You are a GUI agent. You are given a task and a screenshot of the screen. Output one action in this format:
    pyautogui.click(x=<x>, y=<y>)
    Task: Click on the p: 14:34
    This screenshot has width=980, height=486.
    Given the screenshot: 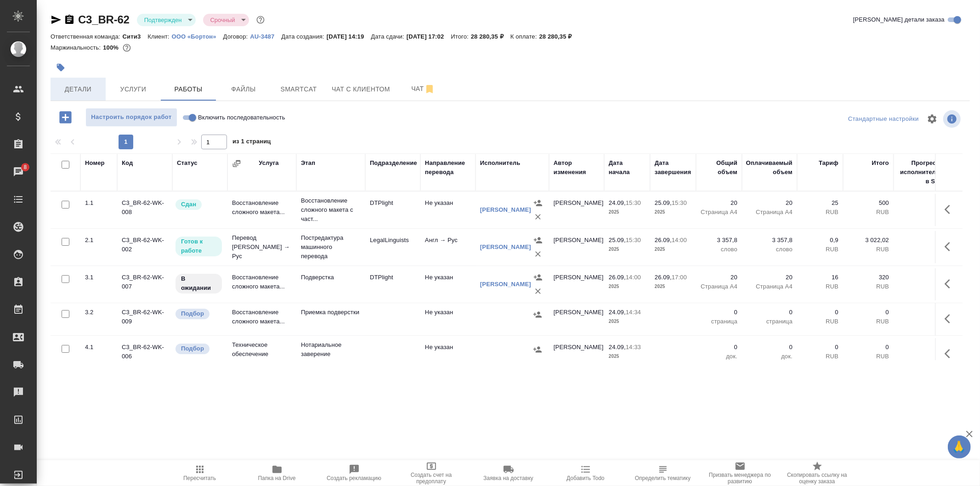 What is the action you would take?
    pyautogui.click(x=633, y=312)
    